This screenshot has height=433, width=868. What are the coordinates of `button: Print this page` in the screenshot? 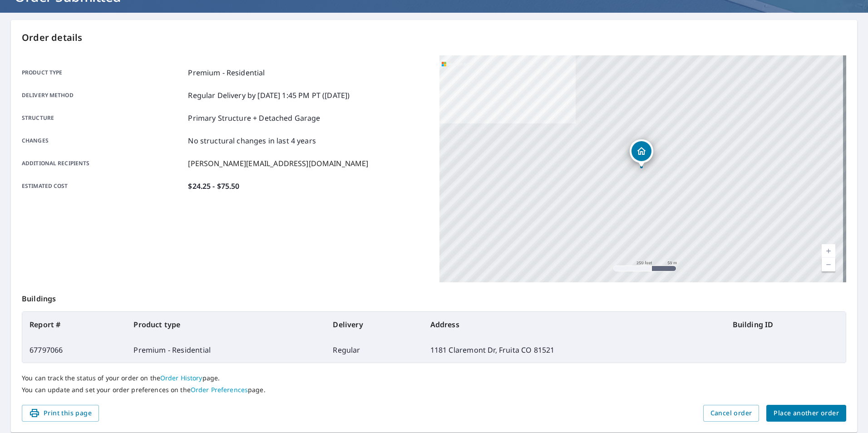 It's located at (60, 413).